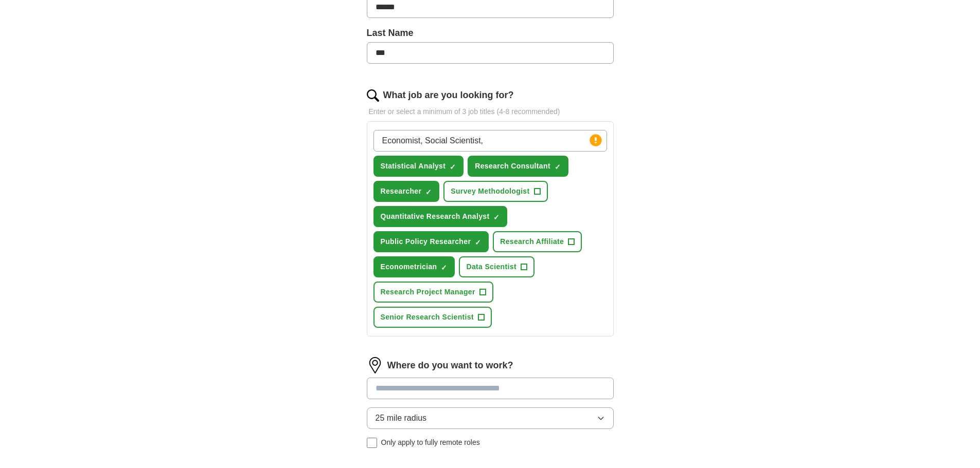  I want to click on button: Research Project Manager, so click(433, 292).